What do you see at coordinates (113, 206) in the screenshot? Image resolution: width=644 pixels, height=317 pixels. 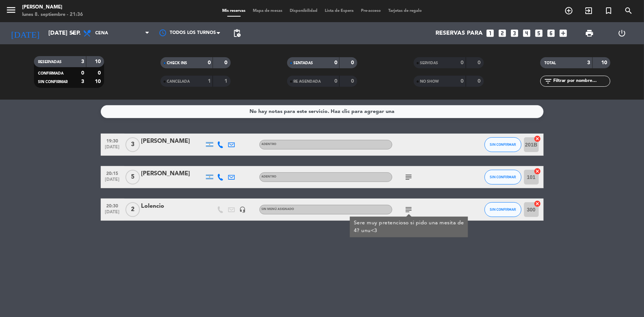 I see `span: 20:30` at bounding box center [113, 206].